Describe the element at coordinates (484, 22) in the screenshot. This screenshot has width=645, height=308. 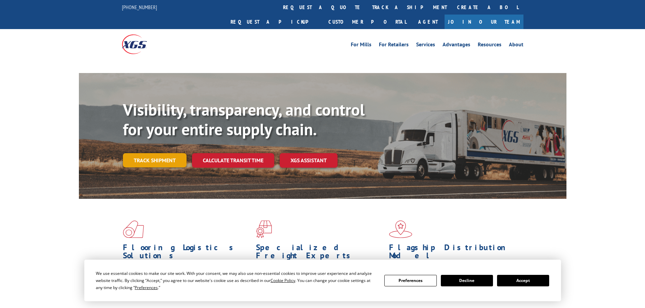
I see `a: Join Our Team` at that location.